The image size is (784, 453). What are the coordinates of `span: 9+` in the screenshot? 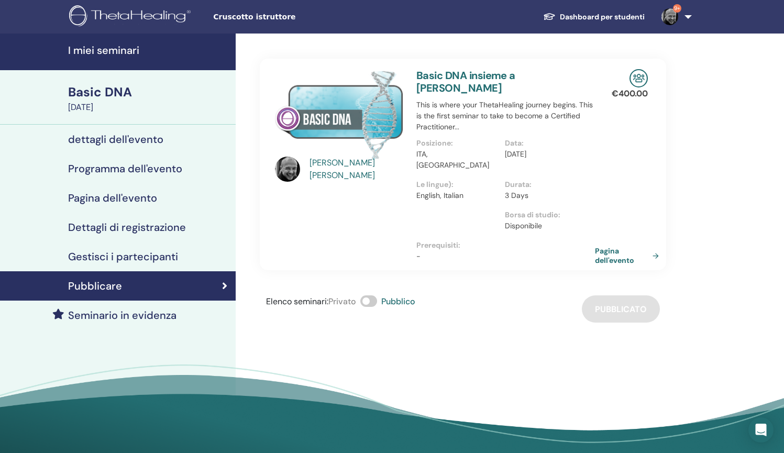 It's located at (678, 8).